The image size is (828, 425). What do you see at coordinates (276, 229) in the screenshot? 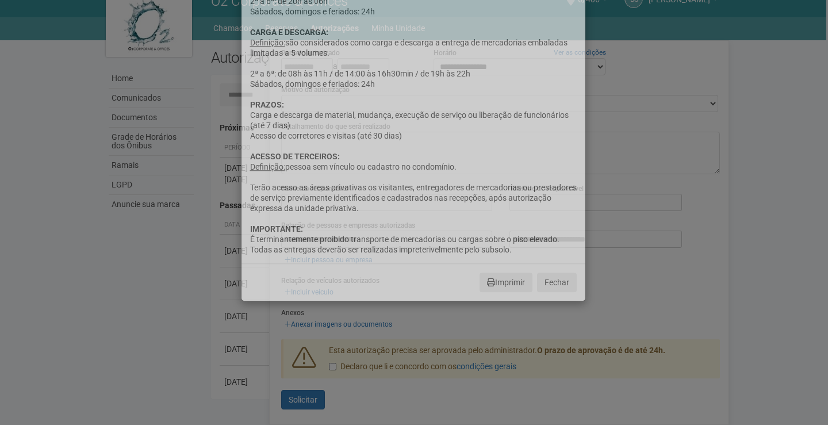
I see `strong: IMPORTANTE:` at bounding box center [276, 229].